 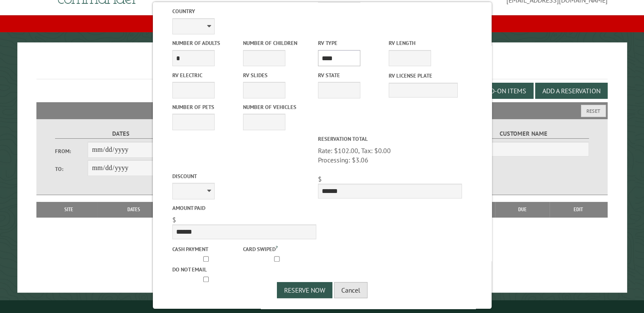 What do you see at coordinates (206, 75) in the screenshot?
I see `label: RV Electric` at bounding box center [206, 75].